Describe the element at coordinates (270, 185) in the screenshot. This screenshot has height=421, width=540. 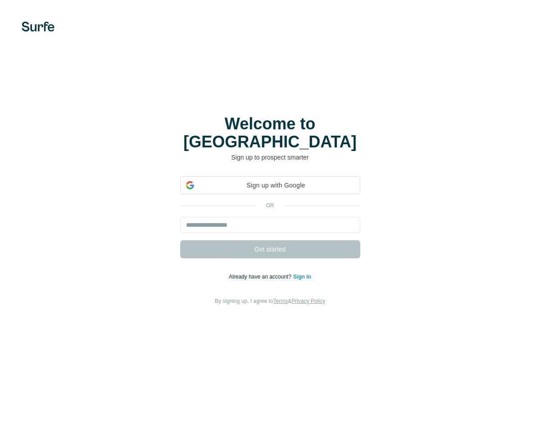
I see `div: Sign up with Google` at that location.